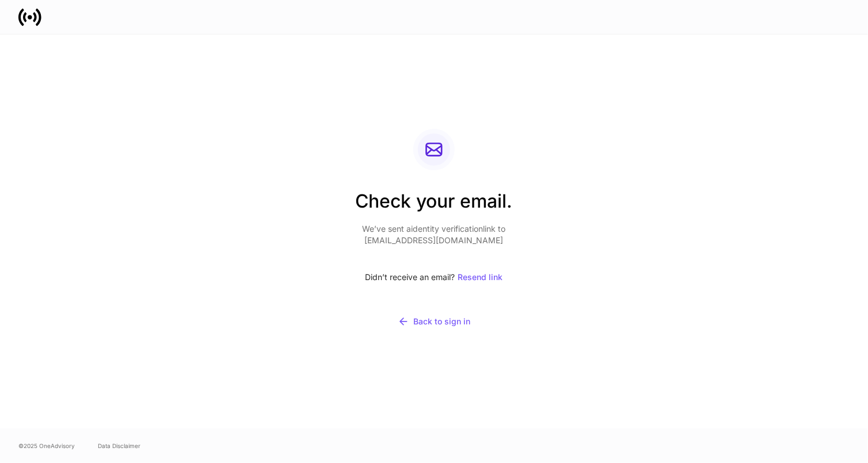 The width and height of the screenshot is (868, 463). What do you see at coordinates (434, 322) in the screenshot?
I see `button: Back to sign in` at bounding box center [434, 322].